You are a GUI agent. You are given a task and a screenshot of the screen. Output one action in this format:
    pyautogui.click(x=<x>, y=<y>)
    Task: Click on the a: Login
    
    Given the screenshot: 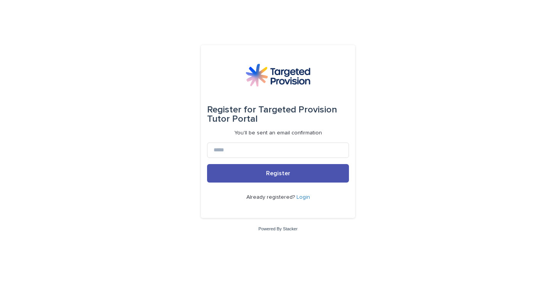 What is the action you would take?
    pyautogui.click(x=303, y=197)
    